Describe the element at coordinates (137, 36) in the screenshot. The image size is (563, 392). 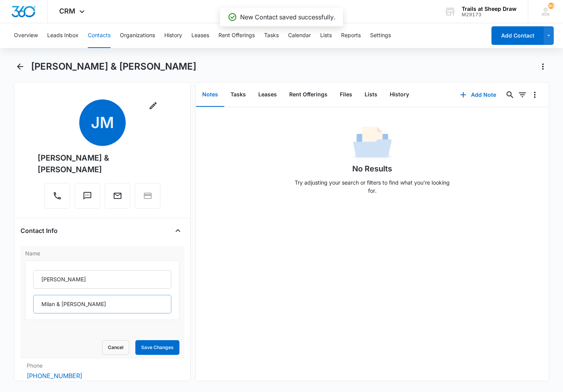
I see `button: Organizations` at that location.